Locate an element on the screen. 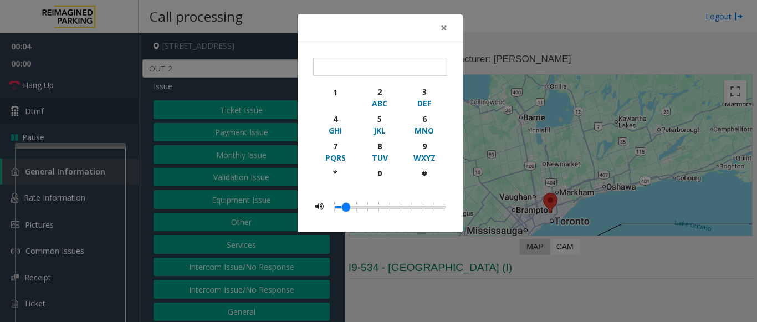  div: TUV is located at coordinates (380, 157).